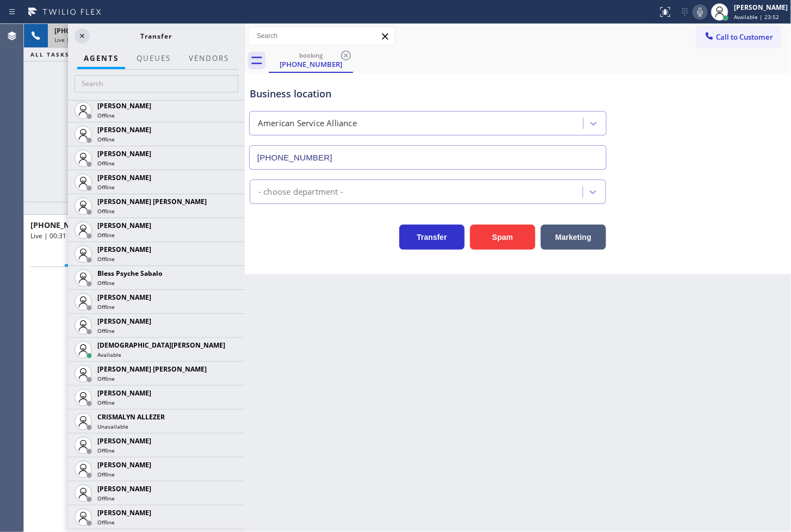 The image size is (791, 532). Describe the element at coordinates (83, 256) in the screenshot. I see `button: Call` at that location.